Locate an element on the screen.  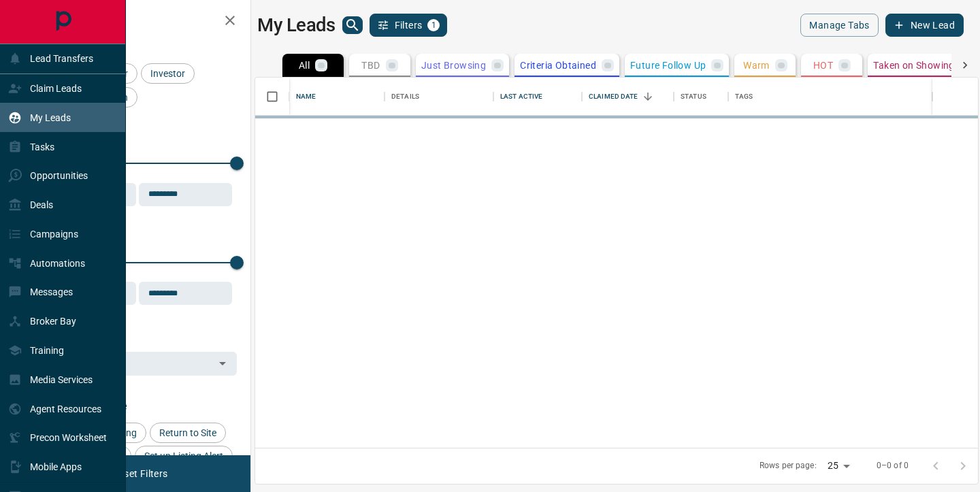
p: Rows per page: is located at coordinates (788, 465).